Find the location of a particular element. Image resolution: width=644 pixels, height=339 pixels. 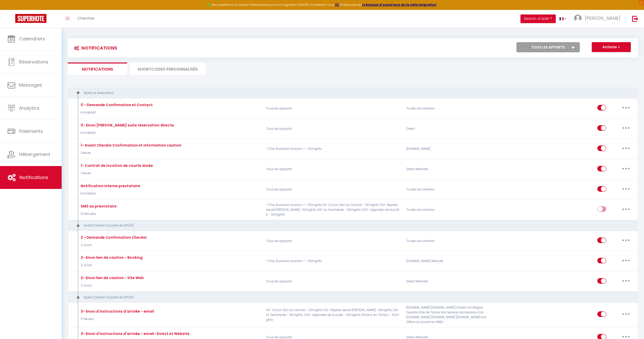

div: 2- Envoi lien de caution - Site Web is located at coordinates (111, 278).